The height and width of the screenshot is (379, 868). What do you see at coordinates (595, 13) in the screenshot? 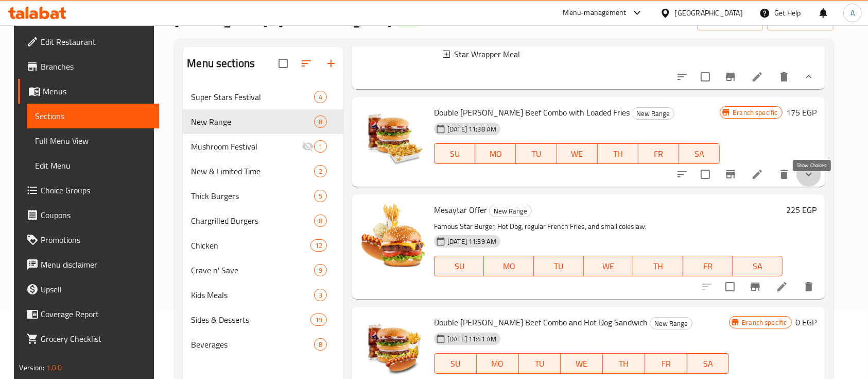
I see `div: Menu-management` at bounding box center [595, 13].